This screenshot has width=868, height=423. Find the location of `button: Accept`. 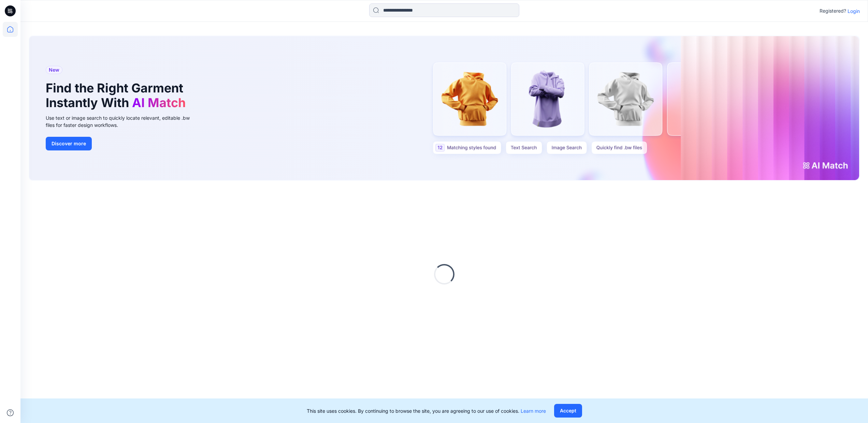

button: Accept is located at coordinates (568, 410).